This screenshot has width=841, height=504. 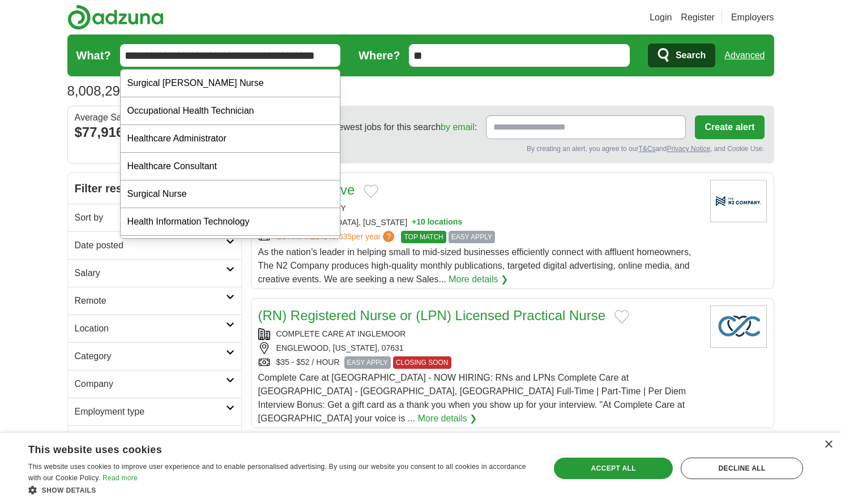 What do you see at coordinates (613, 468) in the screenshot?
I see `div: Accept all` at bounding box center [613, 468].